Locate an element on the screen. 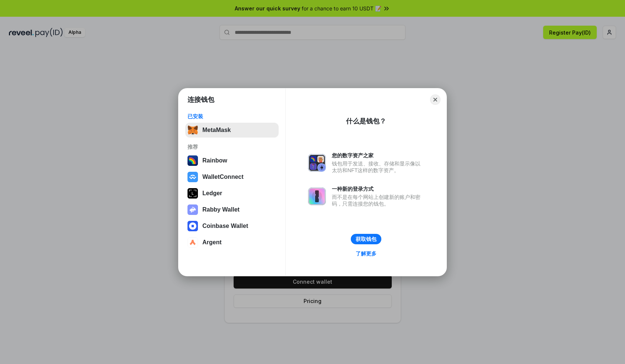 Image resolution: width=625 pixels, height=364 pixels. button: Coinbase Wallet is located at coordinates (232, 226).